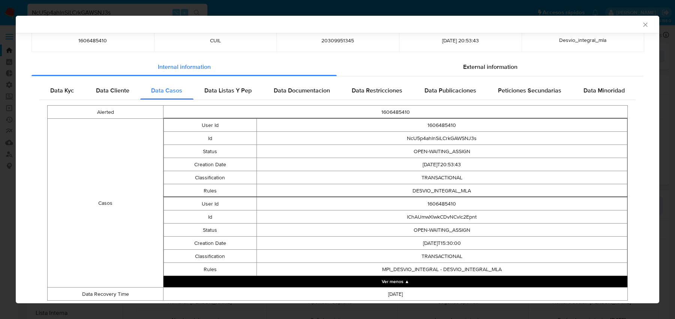 The height and width of the screenshot is (319, 675). What do you see at coordinates (529, 90) in the screenshot?
I see `span: Peticiones Secundarias` at bounding box center [529, 90].